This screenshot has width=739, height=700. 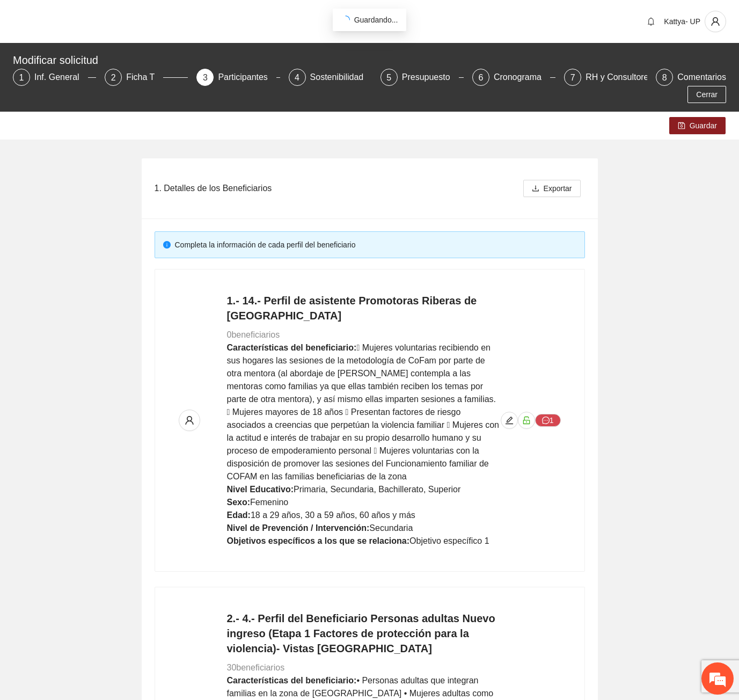 I want to click on span: 6, so click(x=480, y=77).